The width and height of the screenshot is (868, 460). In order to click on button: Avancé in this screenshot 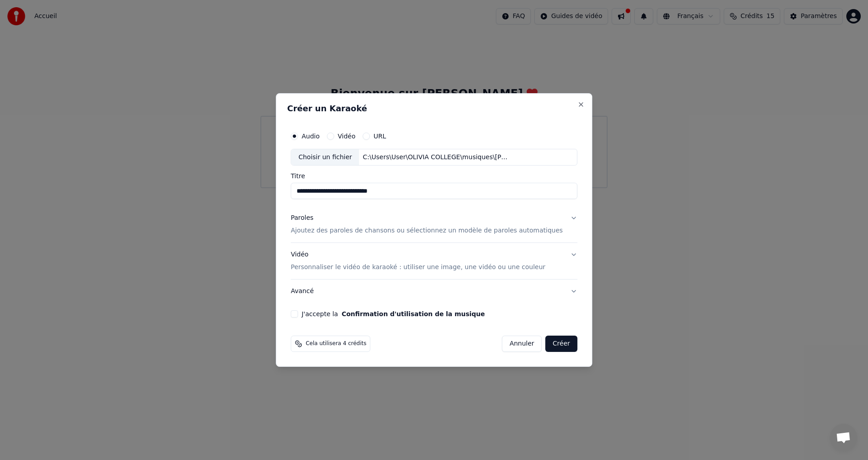, I will do `click(434, 292)`.